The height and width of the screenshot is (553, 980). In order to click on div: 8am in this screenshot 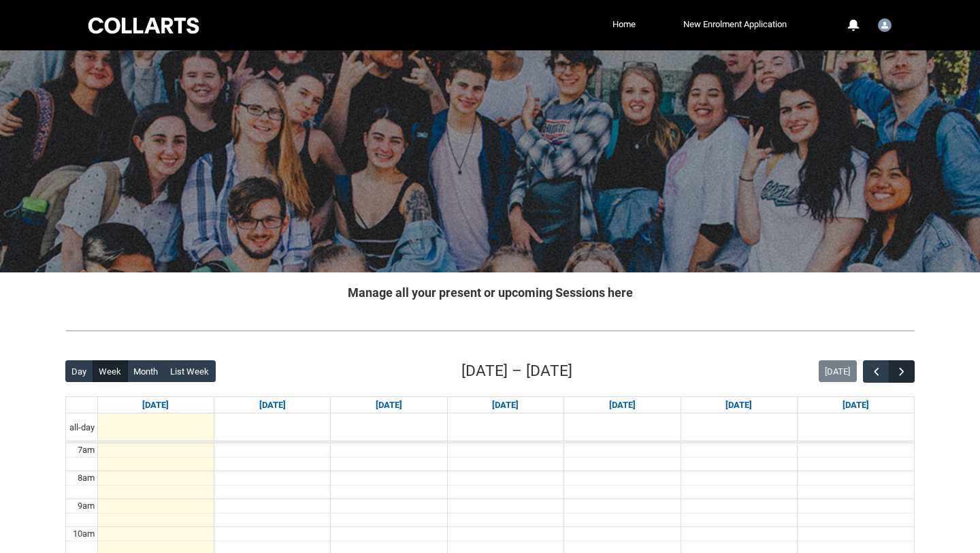, I will do `click(86, 478)`.